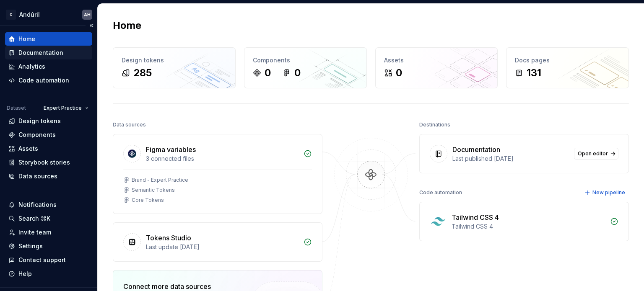 The width and height of the screenshot is (644, 291). Describe the element at coordinates (49, 246) in the screenshot. I see `a: Settings` at that location.